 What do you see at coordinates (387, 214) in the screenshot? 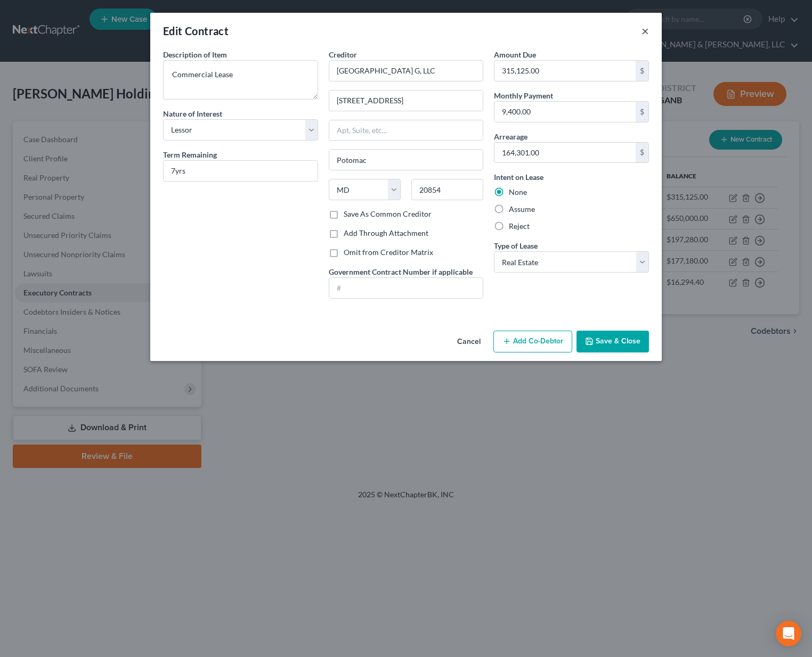
I see `label: Save As Common Creditor` at bounding box center [387, 214].